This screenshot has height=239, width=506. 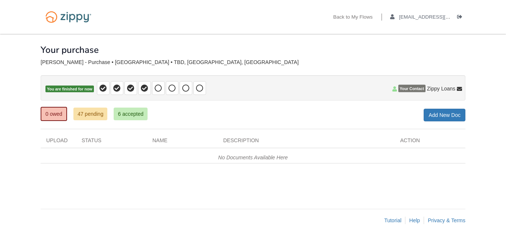 What do you see at coordinates (253, 158) in the screenshot?
I see `em: No Documents Available Here` at bounding box center [253, 158].